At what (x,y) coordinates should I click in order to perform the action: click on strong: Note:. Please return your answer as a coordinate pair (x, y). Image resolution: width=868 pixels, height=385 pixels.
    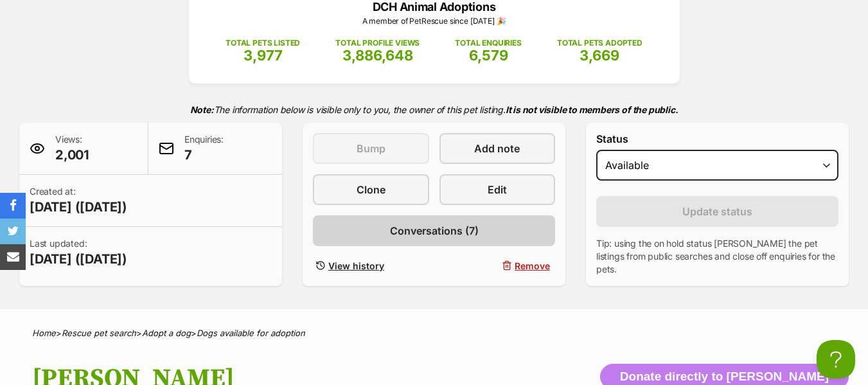
    Looking at the image, I should click on (202, 109).